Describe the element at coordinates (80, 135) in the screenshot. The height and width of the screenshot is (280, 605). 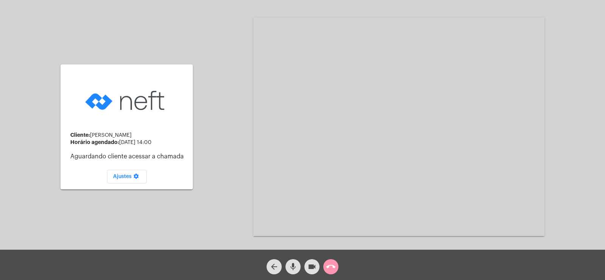
I see `strong: Cliente:` at that location.